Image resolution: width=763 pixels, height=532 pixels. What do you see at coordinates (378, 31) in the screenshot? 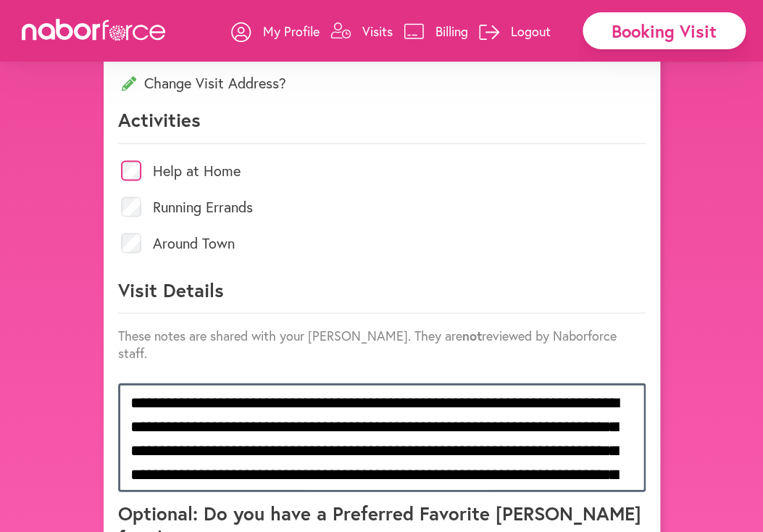
I see `p: Visits` at bounding box center [378, 31].